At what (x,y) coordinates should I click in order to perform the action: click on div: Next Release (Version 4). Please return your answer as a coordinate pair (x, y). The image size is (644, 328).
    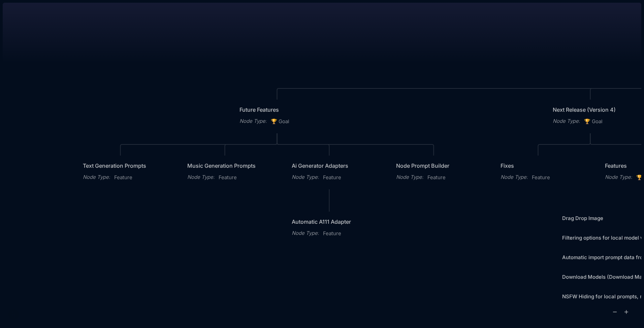
    Looking at the image, I should click on (590, 110).